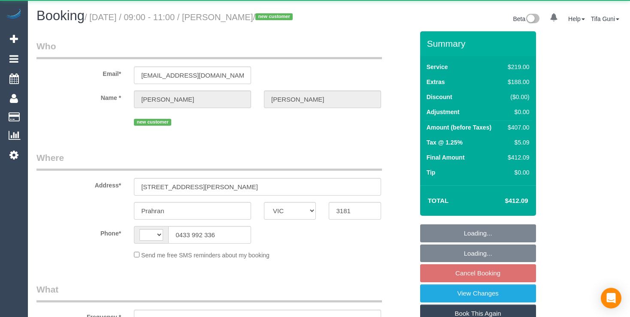 This screenshot has width=630, height=317. Describe the element at coordinates (438, 67) in the screenshot. I see `label: Service` at that location.